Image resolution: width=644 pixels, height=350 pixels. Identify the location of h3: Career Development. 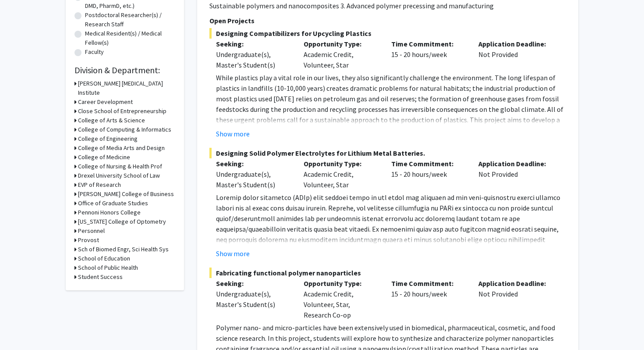
(105, 102).